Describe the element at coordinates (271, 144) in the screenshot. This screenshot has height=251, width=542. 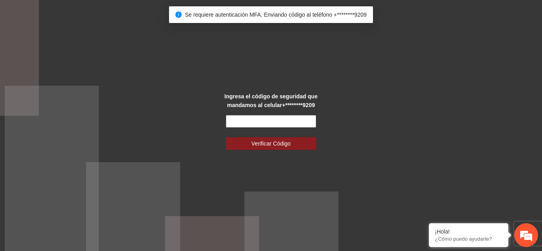
I see `button: Verificar Código` at that location.